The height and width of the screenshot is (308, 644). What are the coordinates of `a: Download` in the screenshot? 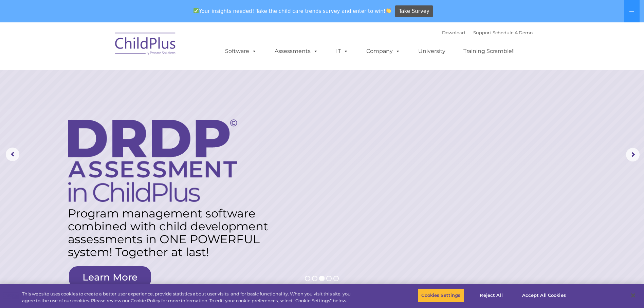 It's located at (454, 33).